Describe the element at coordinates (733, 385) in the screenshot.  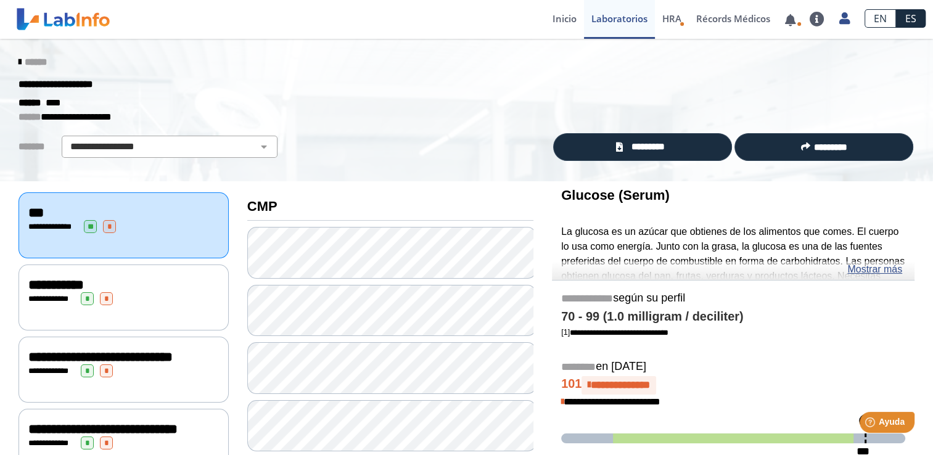
I see `h4: 101` at that location.